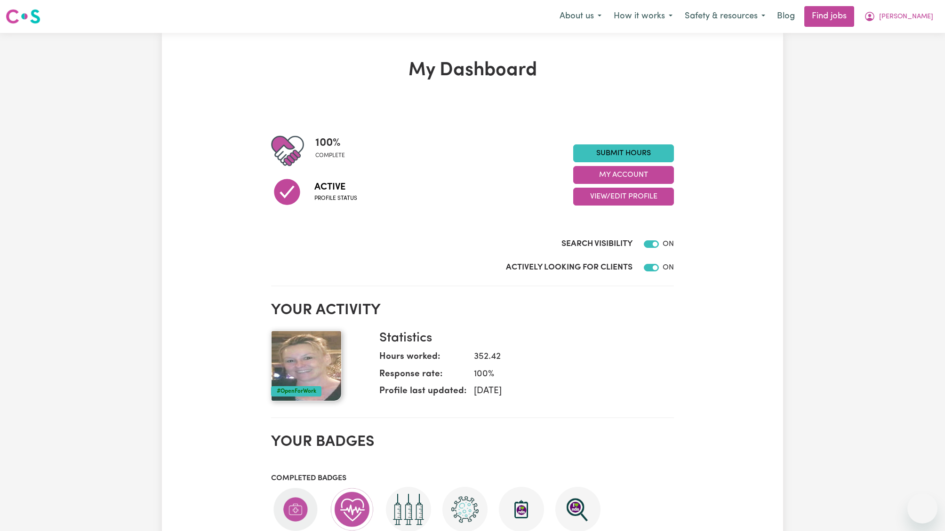 This screenshot has height=531, width=945. What do you see at coordinates (597, 244) in the screenshot?
I see `label: Search Visibility` at bounding box center [597, 244].